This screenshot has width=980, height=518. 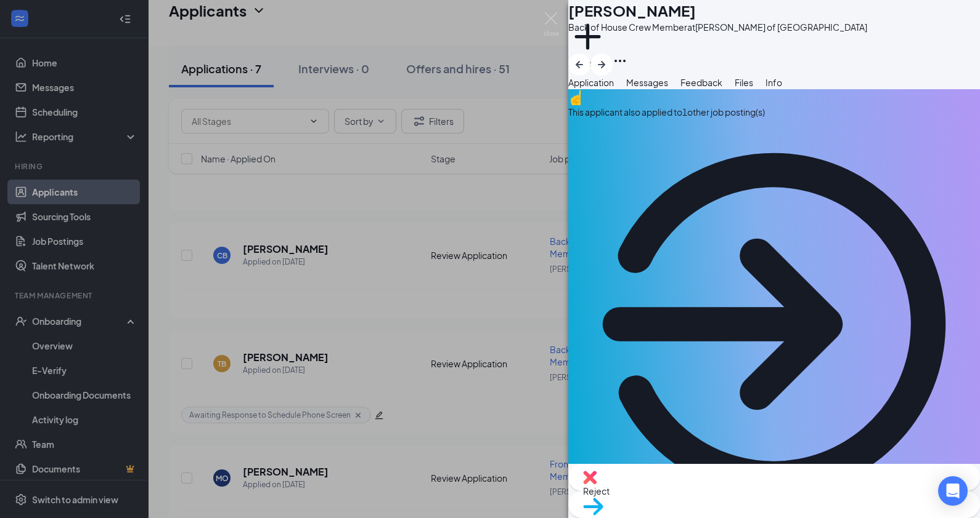 I want to click on span: Messages, so click(x=647, y=83).